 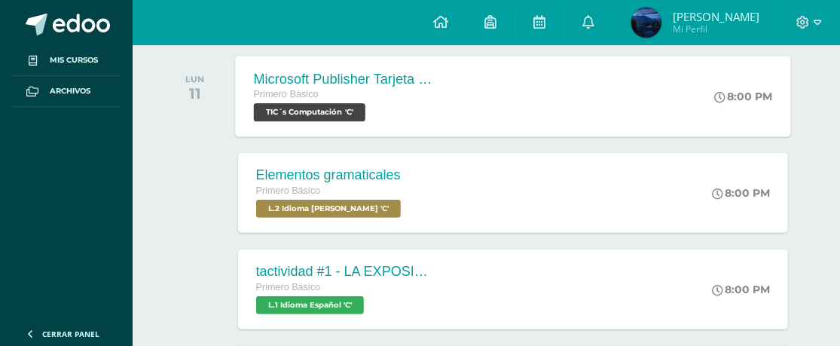 I want to click on span: L.1 Idioma Español 'C', so click(x=310, y=305).